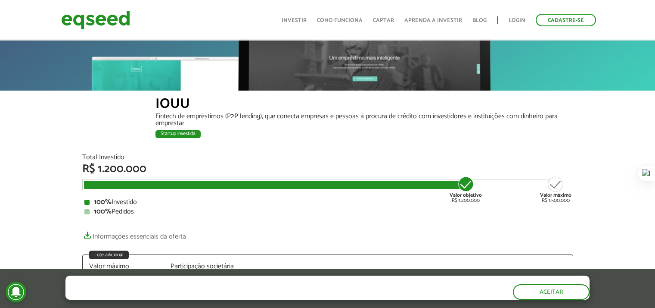 The image size is (655, 308). What do you see at coordinates (517, 20) in the screenshot?
I see `a: Login` at bounding box center [517, 20].